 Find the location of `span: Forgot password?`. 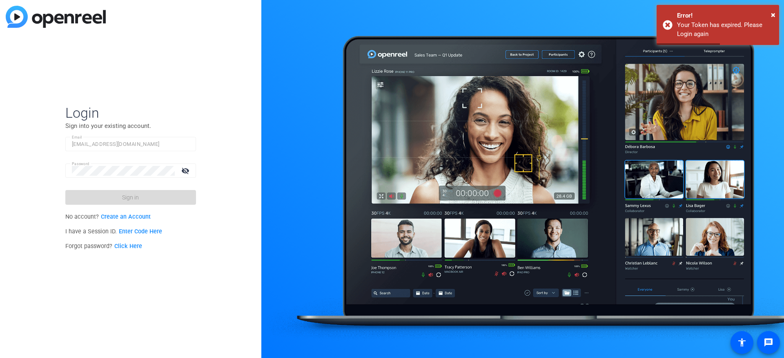

span: Forgot password? is located at coordinates (104, 246).